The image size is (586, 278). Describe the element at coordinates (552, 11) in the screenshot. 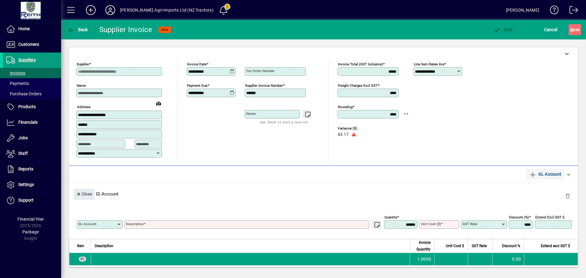

I see `a: Knowledge Base` at that location.